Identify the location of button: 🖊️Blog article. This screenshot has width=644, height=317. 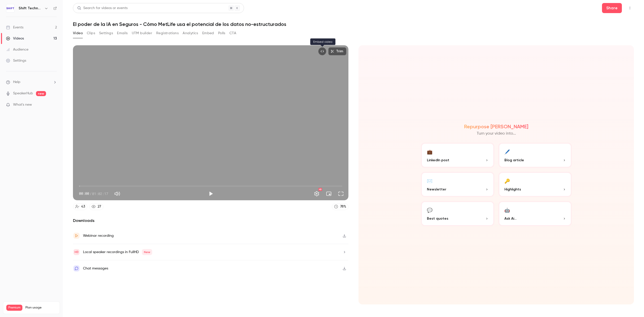
(535, 155).